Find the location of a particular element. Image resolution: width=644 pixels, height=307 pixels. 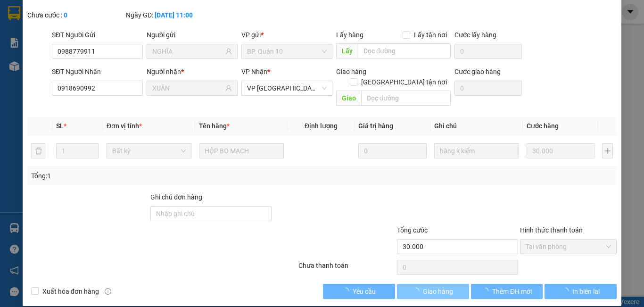

button: Giao hàng is located at coordinates (432, 291).